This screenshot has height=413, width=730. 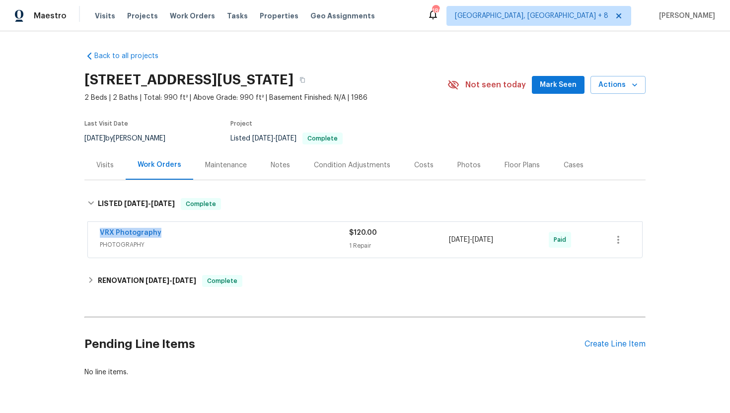 I want to click on div: Visits, so click(x=105, y=165).